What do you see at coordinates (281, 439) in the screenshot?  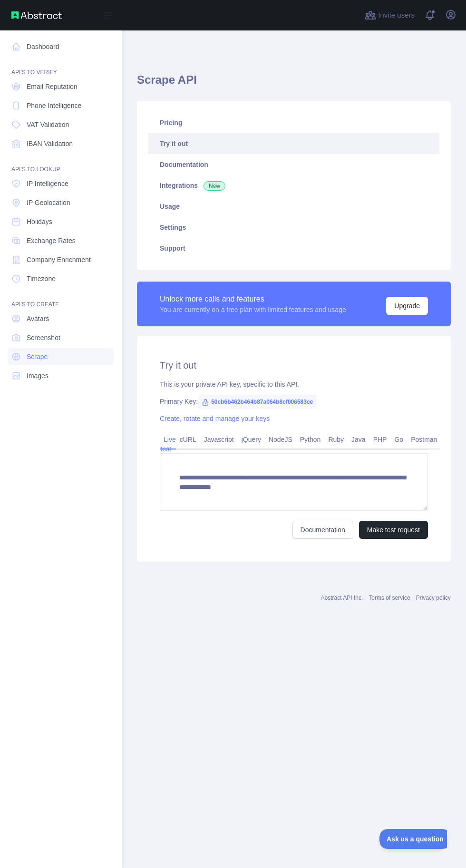 I see `a: NodeJS` at bounding box center [281, 439].